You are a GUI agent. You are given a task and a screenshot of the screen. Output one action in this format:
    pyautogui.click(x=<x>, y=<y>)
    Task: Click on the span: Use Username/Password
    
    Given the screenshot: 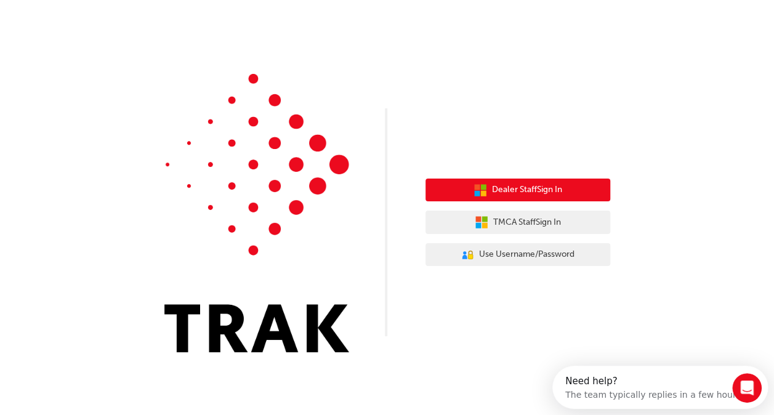 What is the action you would take?
    pyautogui.click(x=527, y=254)
    